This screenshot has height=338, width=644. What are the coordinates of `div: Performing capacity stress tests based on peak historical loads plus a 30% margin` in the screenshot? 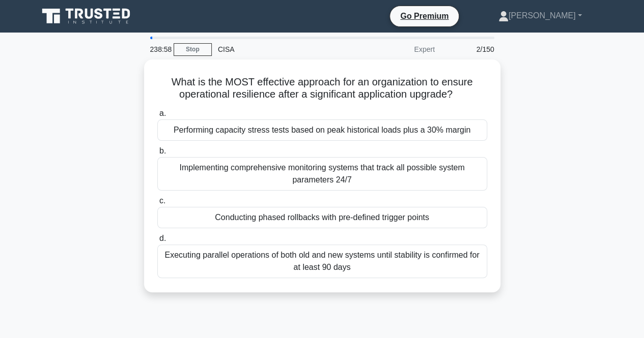 It's located at (322, 130).